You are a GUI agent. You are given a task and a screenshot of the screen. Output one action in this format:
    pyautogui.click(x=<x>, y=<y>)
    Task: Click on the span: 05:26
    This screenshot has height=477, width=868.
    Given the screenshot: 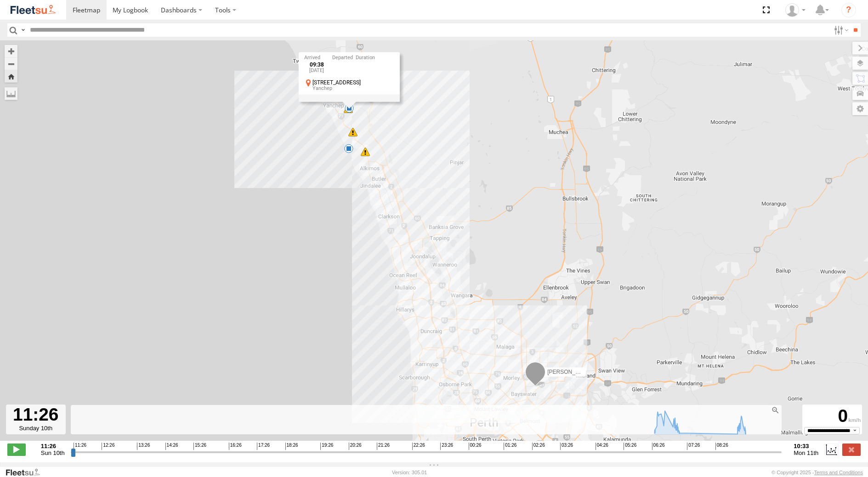 What is the action you would take?
    pyautogui.click(x=630, y=446)
    